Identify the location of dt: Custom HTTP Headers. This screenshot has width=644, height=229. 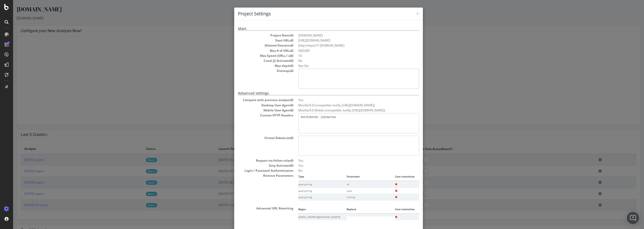
(253, 115).